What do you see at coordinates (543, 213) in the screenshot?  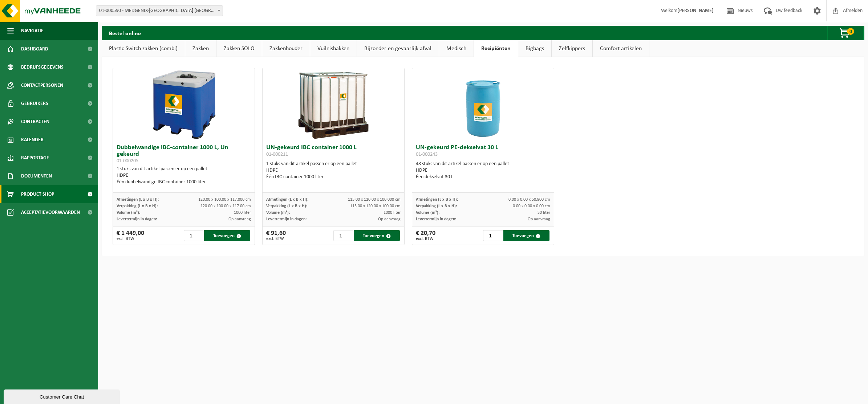 I see `span: 30 liter` at bounding box center [543, 213].